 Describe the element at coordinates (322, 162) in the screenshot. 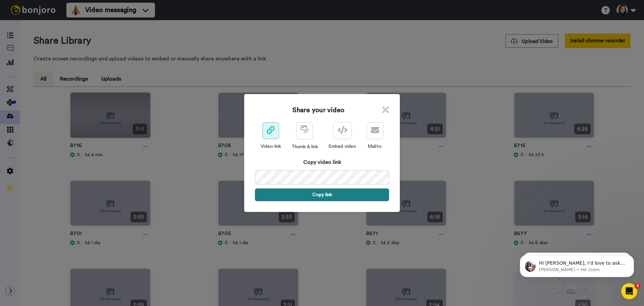

I see `div: Copy video link` at that location.